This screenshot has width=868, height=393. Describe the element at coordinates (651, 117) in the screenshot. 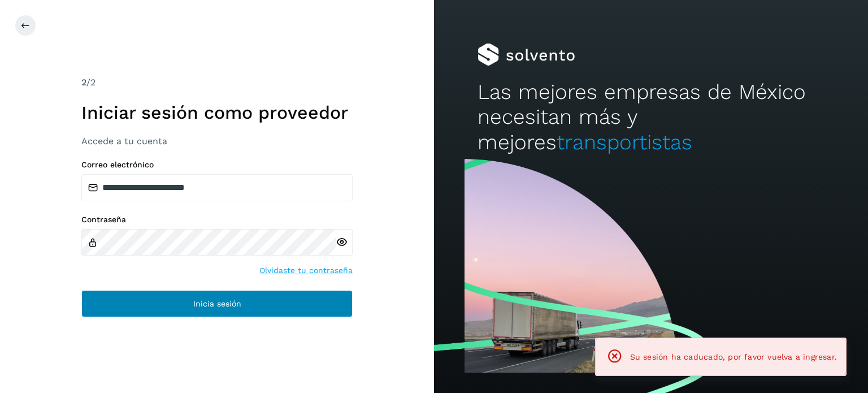

I see `h2: Las mejores empresas de México necesitan más y mejores` at that location.